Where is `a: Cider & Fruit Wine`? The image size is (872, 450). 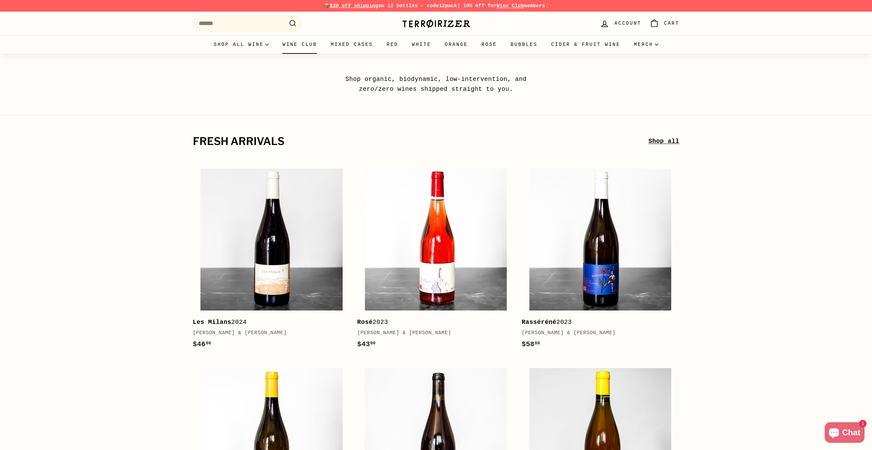 a: Cider & Fruit Wine is located at coordinates (586, 45).